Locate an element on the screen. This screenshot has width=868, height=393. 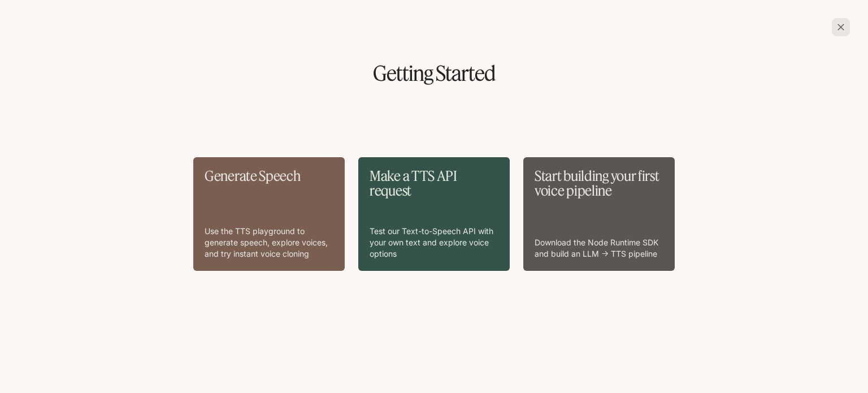
h1: Getting Started is located at coordinates (434, 73).